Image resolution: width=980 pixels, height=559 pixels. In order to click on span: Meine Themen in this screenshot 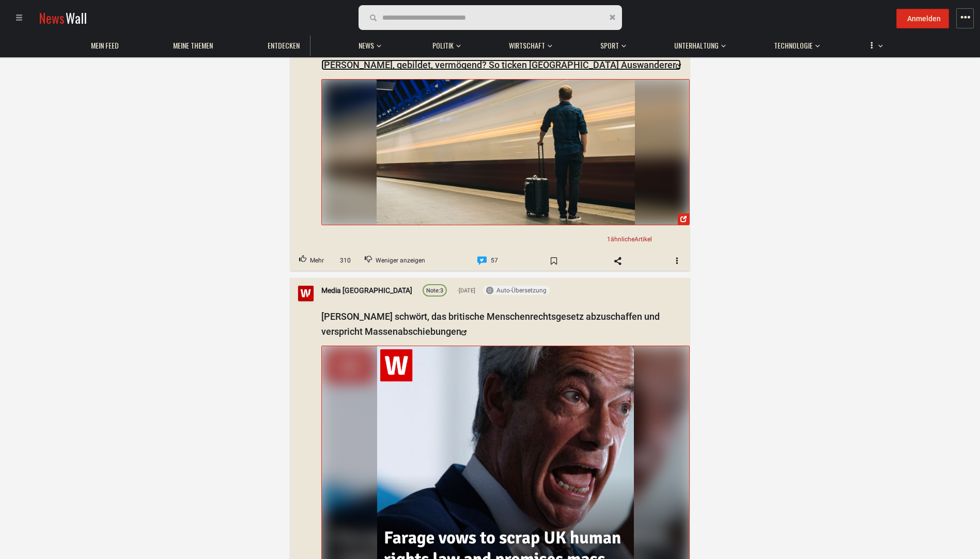, I will do `click(193, 45)`.